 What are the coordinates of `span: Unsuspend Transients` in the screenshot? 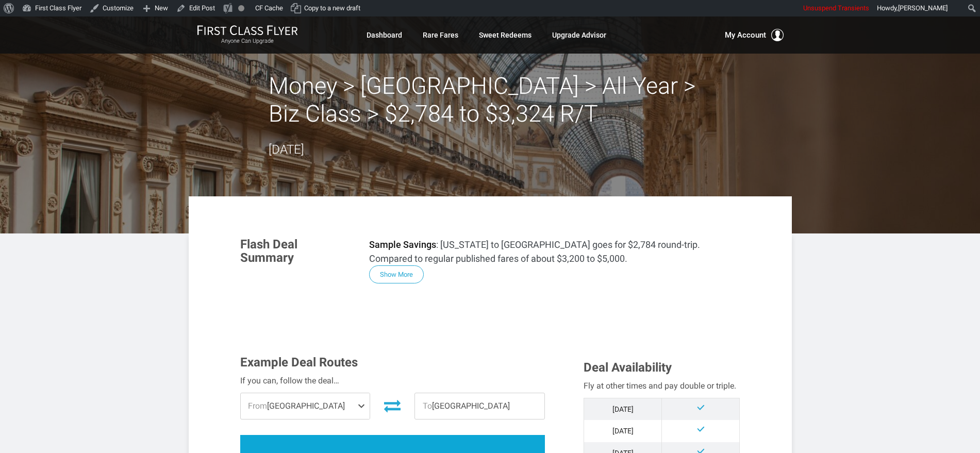 It's located at (836, 8).